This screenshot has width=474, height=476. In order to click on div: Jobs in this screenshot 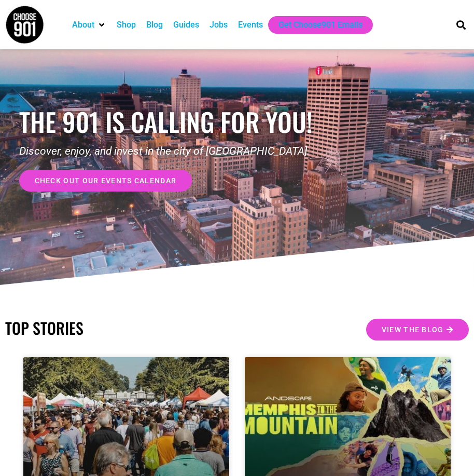, I will do `click(218, 25)`.